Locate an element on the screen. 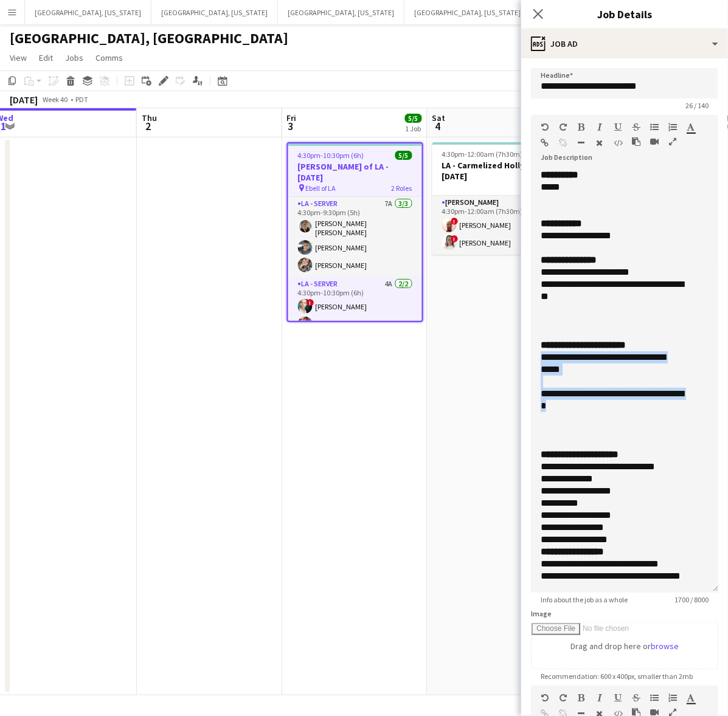 This screenshot has height=716, width=728. span: Info about the job as a whole is located at coordinates (584, 599).